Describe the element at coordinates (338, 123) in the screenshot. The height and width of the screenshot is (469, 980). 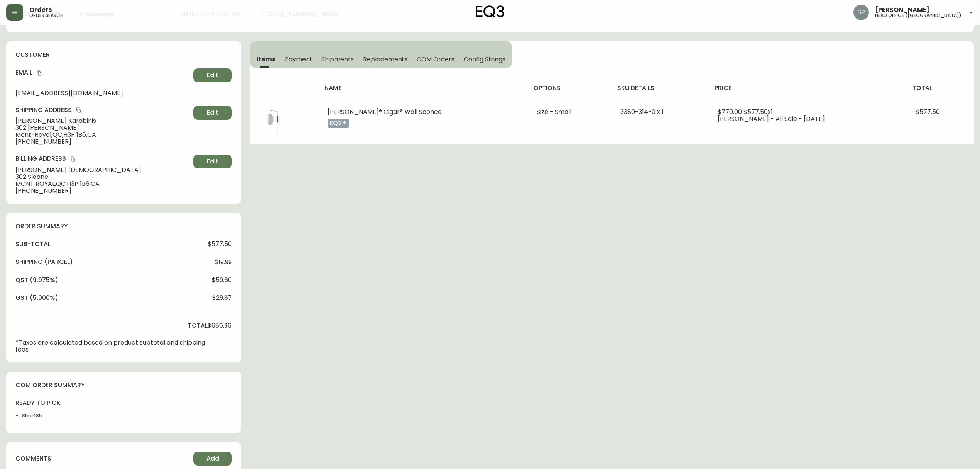
I see `p: eq3+` at that location.